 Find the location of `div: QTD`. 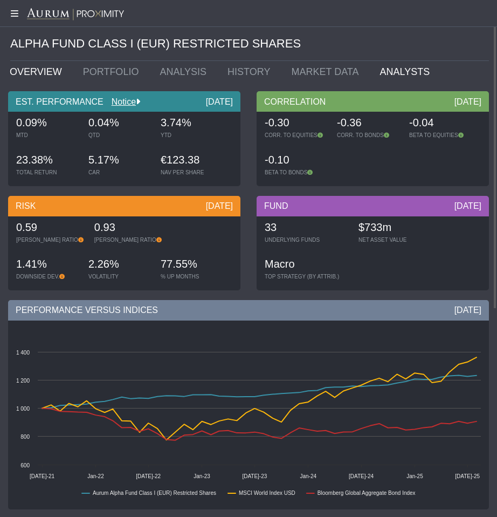

div: QTD is located at coordinates (119, 135).